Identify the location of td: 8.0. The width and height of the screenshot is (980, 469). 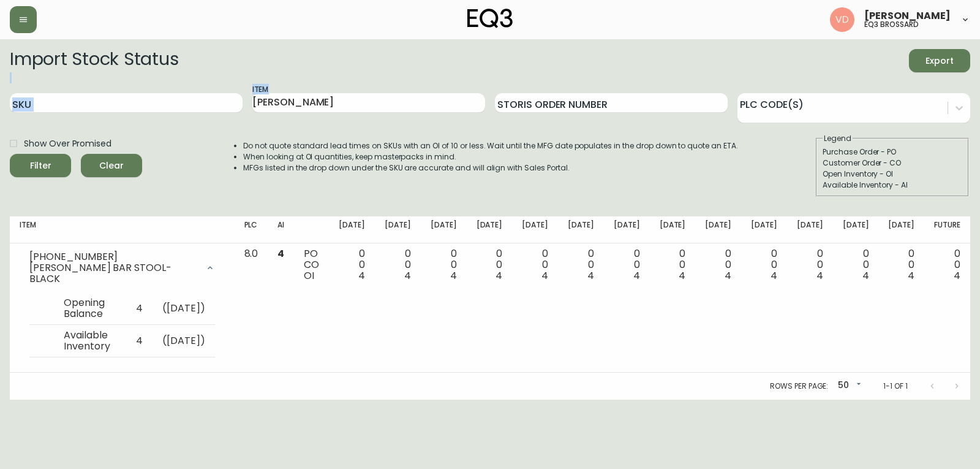
(251, 308).